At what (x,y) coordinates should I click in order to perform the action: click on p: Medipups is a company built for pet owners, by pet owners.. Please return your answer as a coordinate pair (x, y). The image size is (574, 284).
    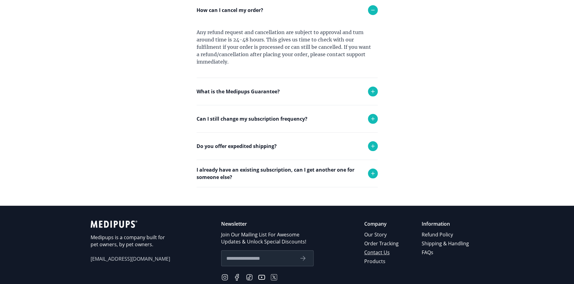
    Looking at the image, I should click on (130, 241).